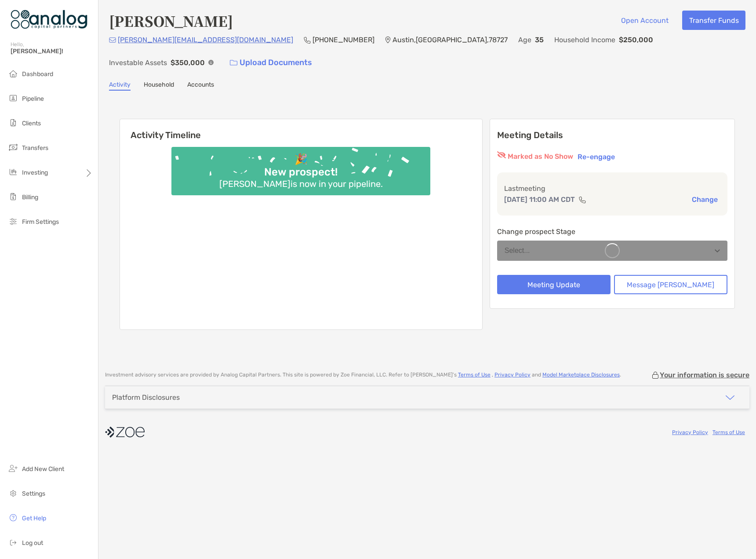 Image resolution: width=756 pixels, height=559 pixels. I want to click on img: clients icon, so click(14, 122).